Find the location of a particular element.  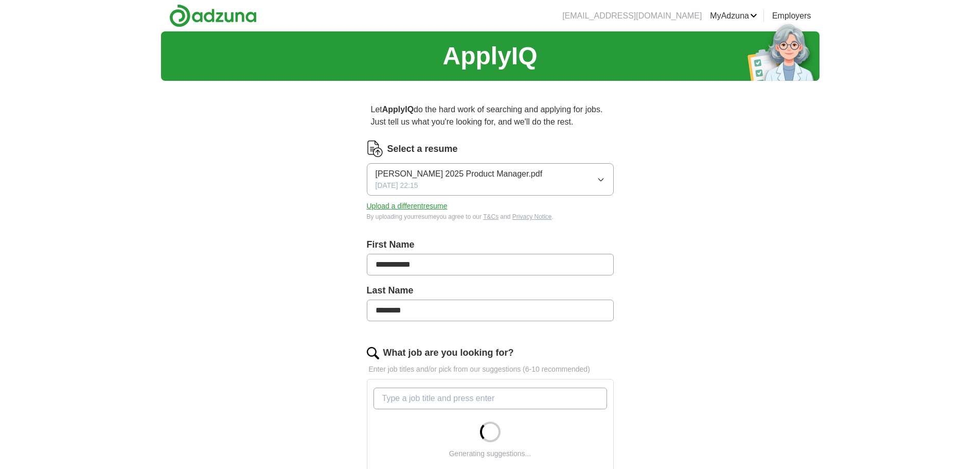

div: By uploading your resume you agree to our and . is located at coordinates (490, 217).